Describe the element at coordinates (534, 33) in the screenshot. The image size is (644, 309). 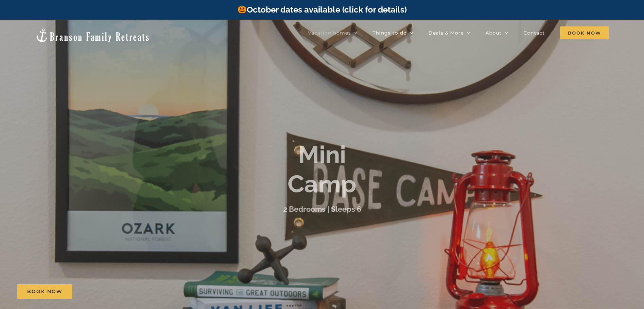
I see `a: Contact` at that location.